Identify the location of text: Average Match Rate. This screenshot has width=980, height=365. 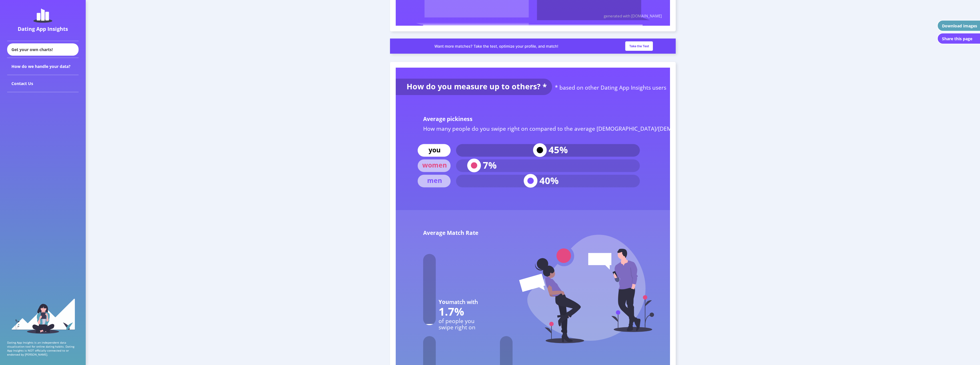
(450, 233).